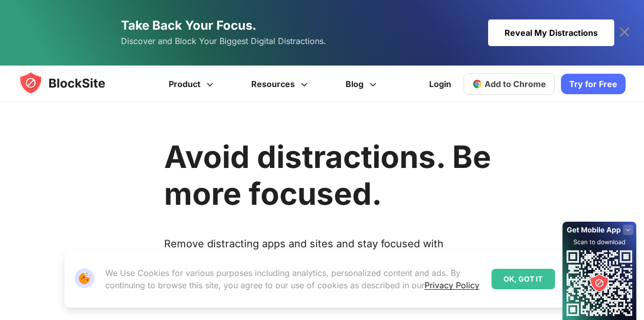 The image size is (644, 320). What do you see at coordinates (452, 285) in the screenshot?
I see `a: Privacy Policy` at bounding box center [452, 285].